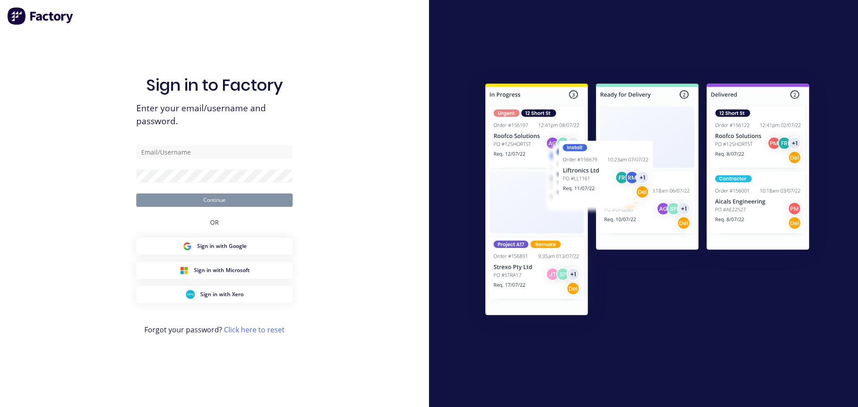 Image resolution: width=858 pixels, height=407 pixels. Describe the element at coordinates (215, 270) in the screenshot. I see `button: Microsoft Sign inSign in with Microsoft` at that location.